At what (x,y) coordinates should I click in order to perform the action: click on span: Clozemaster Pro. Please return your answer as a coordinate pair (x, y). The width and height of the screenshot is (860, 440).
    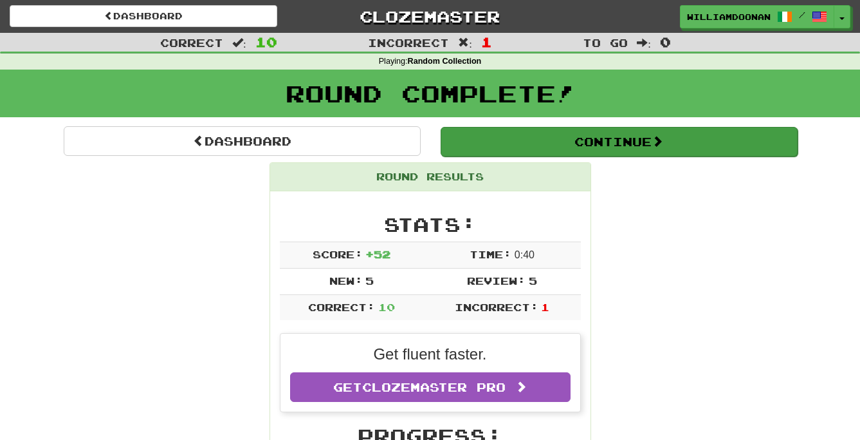
    Looking at the image, I should click on (434, 387).